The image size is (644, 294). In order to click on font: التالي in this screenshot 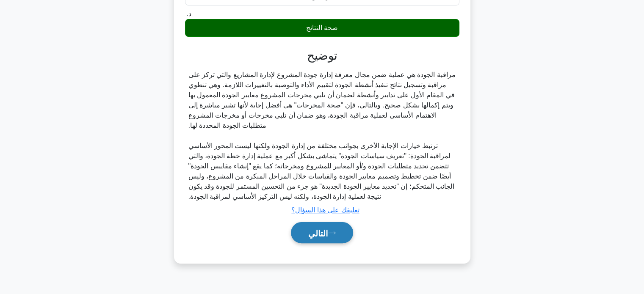, I will do `click(318, 233)`.